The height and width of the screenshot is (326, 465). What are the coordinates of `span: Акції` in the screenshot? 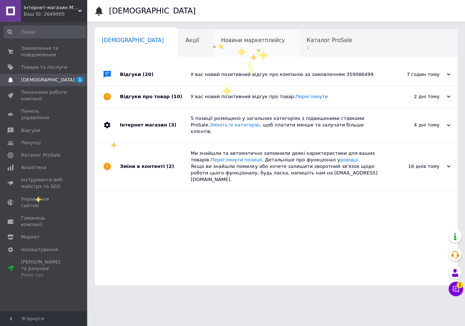 It's located at (193, 40).